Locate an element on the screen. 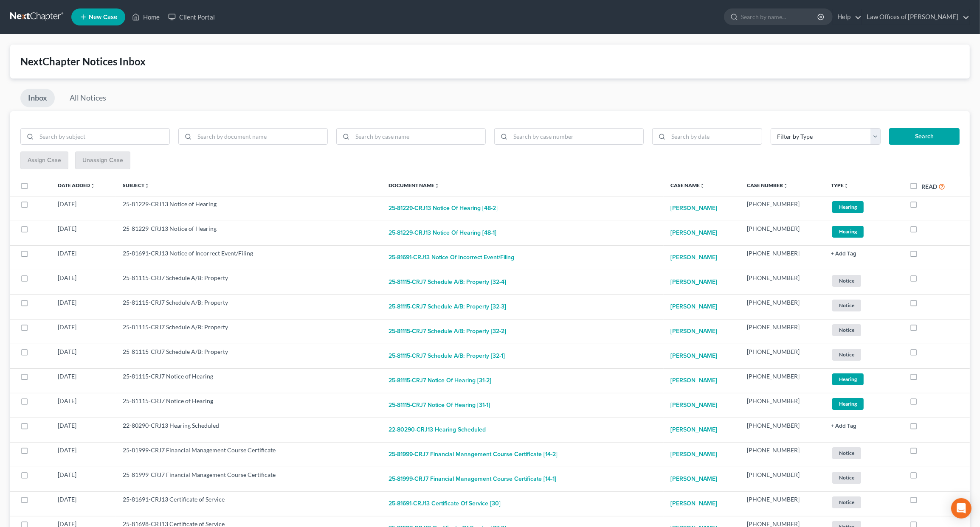 The width and height of the screenshot is (980, 527). button: 25-81115-CRJ7 Notice of Hearing [31-2] is located at coordinates (440, 381).